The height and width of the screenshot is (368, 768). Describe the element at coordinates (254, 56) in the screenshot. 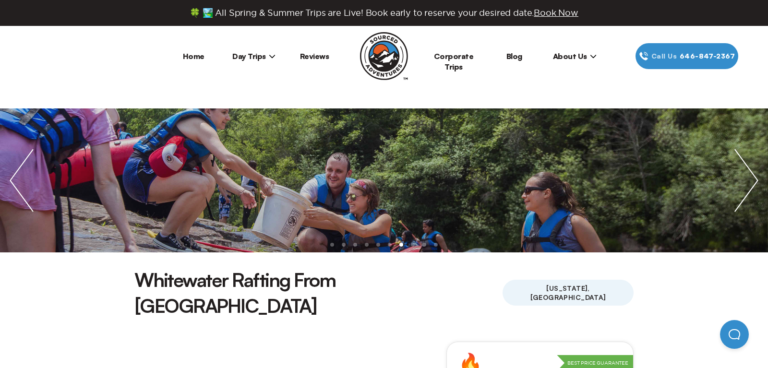

I see `span: Day Trips` at that location.